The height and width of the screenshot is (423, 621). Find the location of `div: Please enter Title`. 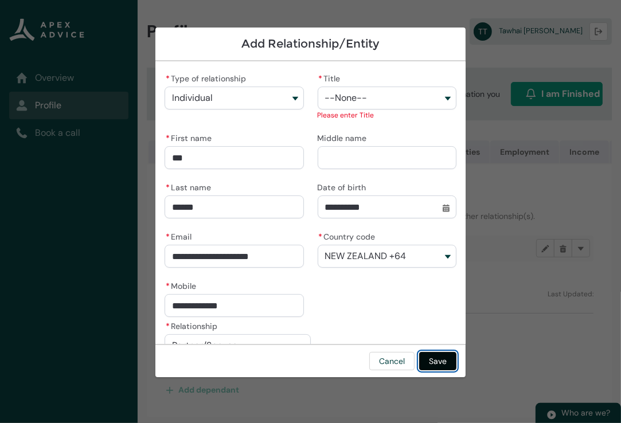

div: Please enter Title is located at coordinates (387, 115).